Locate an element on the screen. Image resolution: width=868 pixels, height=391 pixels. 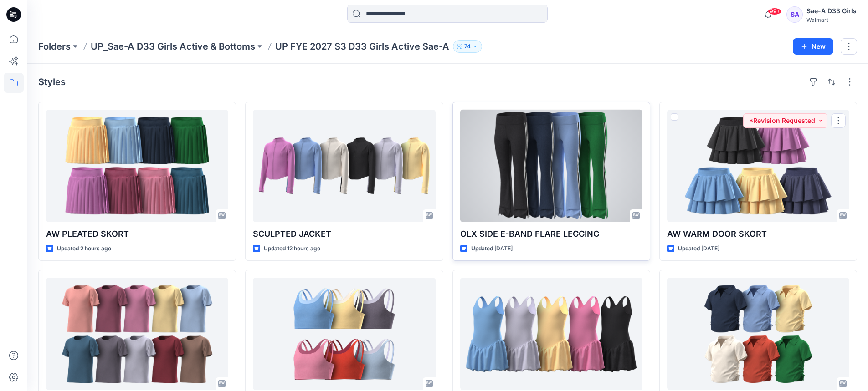
a: UP_Sae-A D33 Girls Active & Bottoms is located at coordinates (172, 46).